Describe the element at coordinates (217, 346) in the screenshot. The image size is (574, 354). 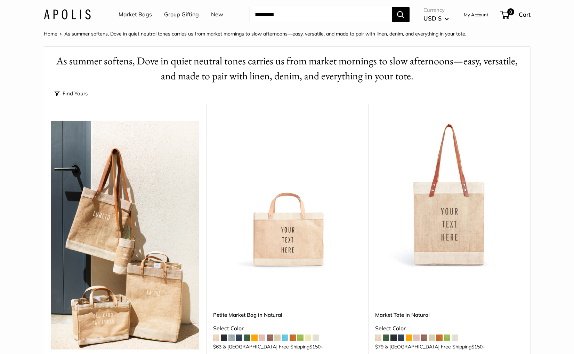
I see `span: $63` at that location.